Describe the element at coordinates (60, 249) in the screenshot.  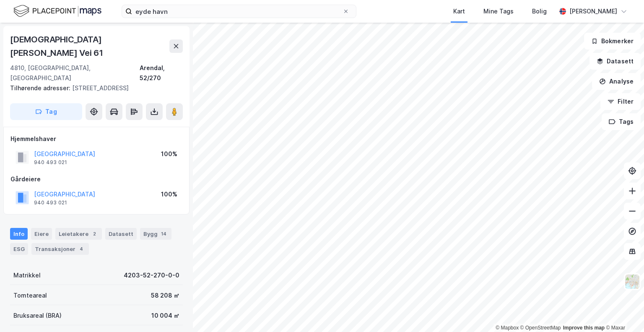
I see `div: Transaksjoner` at that location.